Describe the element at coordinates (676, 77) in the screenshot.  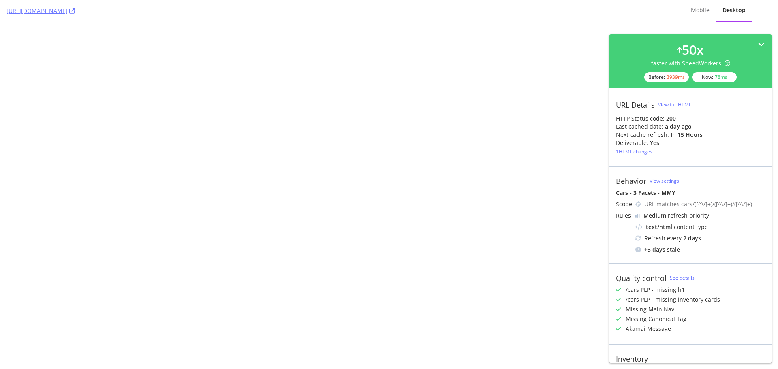
I see `div: 3939 ms` at that location.